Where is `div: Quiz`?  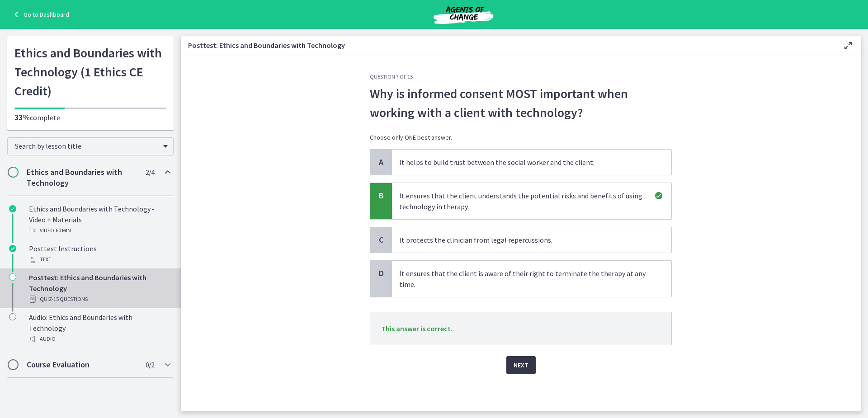
div: Quiz is located at coordinates (100, 299).